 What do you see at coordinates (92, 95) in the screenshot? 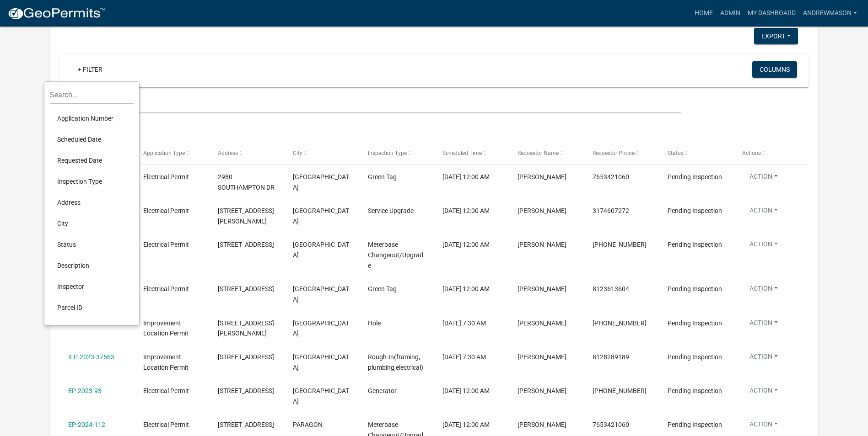
I see `input: Search...` at bounding box center [92, 95].